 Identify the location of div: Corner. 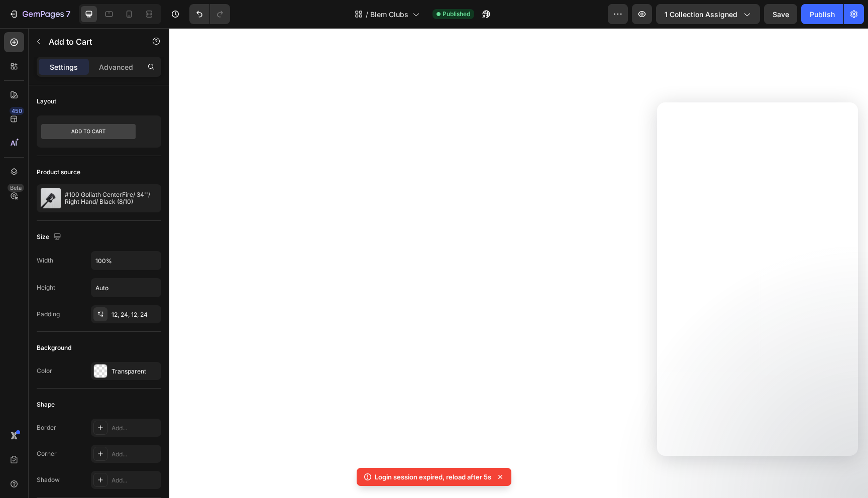
(47, 454).